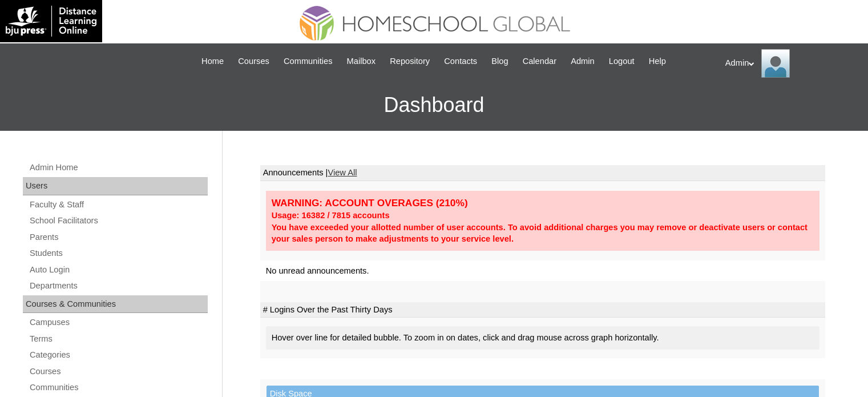 This screenshot has height=397, width=868. Describe the element at coordinates (308, 61) in the screenshot. I see `span: Communities` at that location.